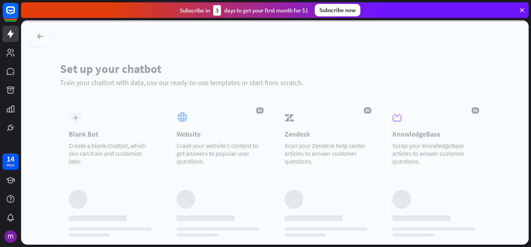  I want to click on div: days, so click(11, 165).